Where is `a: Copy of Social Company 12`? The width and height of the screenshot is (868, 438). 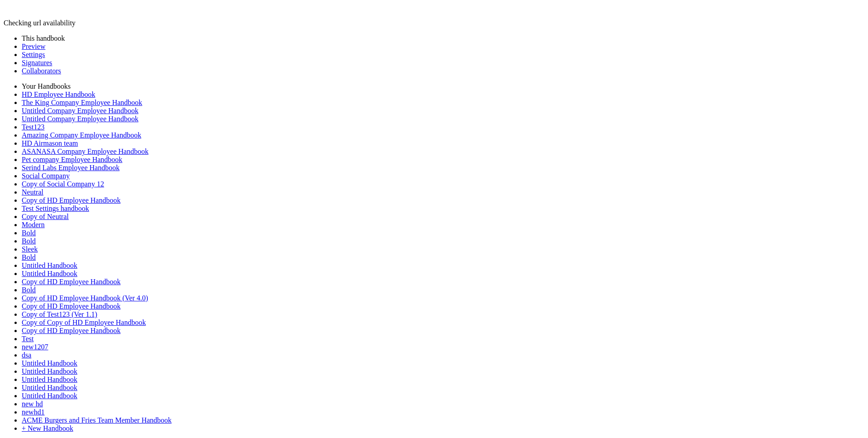
a: Copy of Social Company 12 is located at coordinates (63, 183).